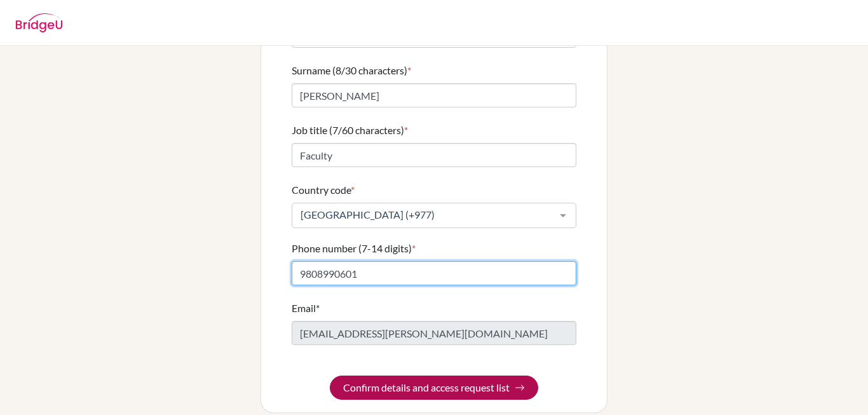 This screenshot has width=868, height=415. I want to click on button: Confirm details and access request list, so click(434, 387).